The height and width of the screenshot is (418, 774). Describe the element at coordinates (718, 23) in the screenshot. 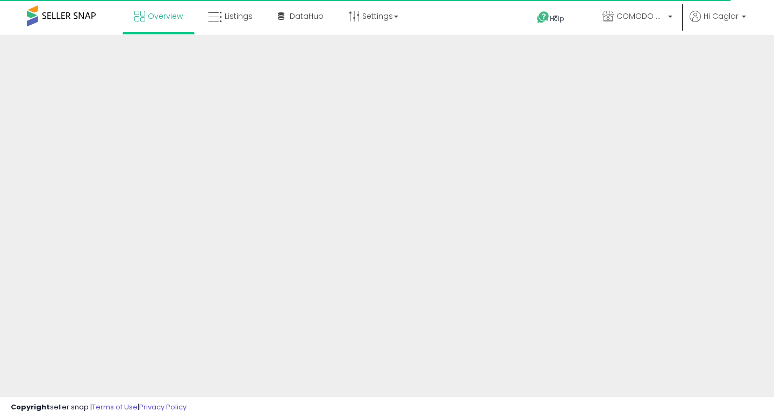

I see `a: Hi Caglar` at that location.